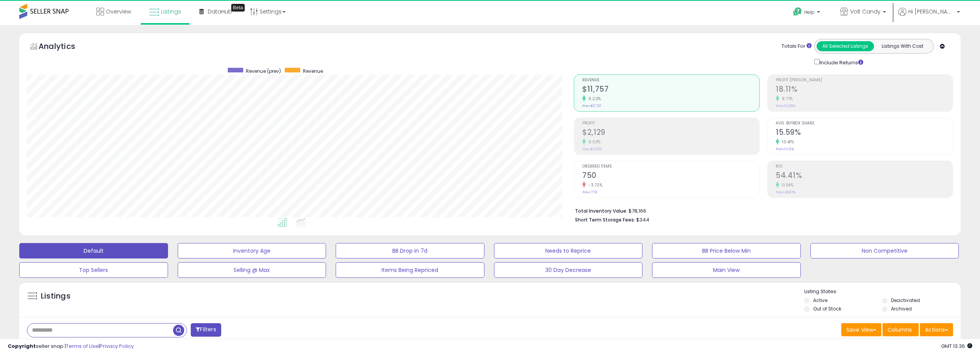 This screenshot has height=354, width=980. What do you see at coordinates (252, 270) in the screenshot?
I see `button: Selling @ Max` at bounding box center [252, 270].